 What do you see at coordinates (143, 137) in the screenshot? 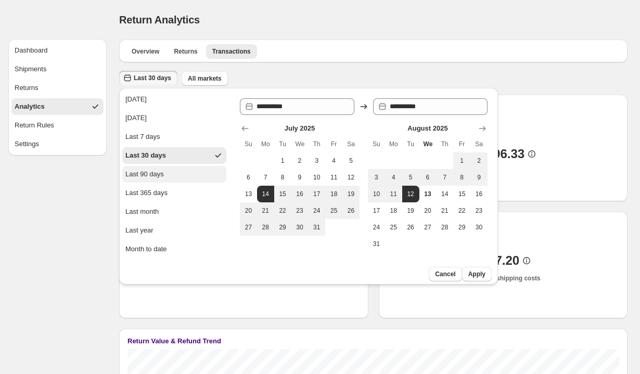
I see `div: Last 7 days` at bounding box center [143, 137].